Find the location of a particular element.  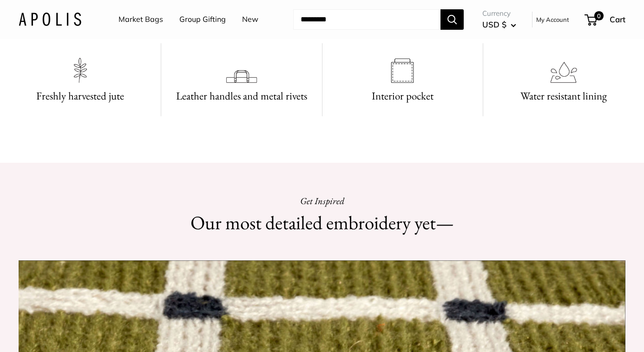

h3: Water resistant lining is located at coordinates (564, 96).